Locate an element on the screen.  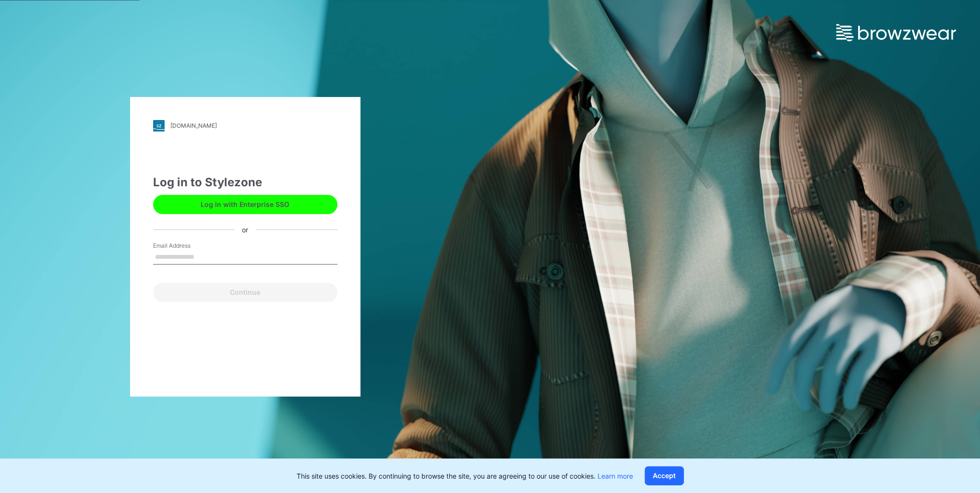
label: Email Address is located at coordinates (187, 246).